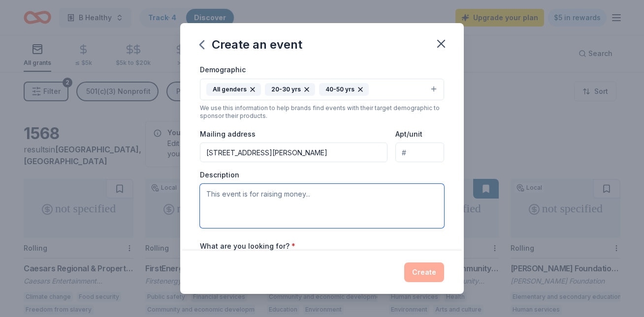  I want to click on button: All genders20-30 yrs40-50 yrs, so click(322, 90).